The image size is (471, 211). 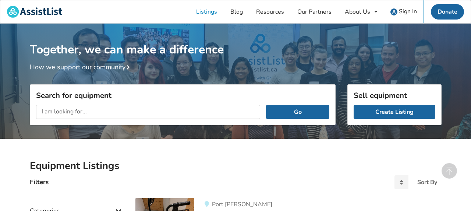 I want to click on h4: Filters, so click(x=39, y=182).